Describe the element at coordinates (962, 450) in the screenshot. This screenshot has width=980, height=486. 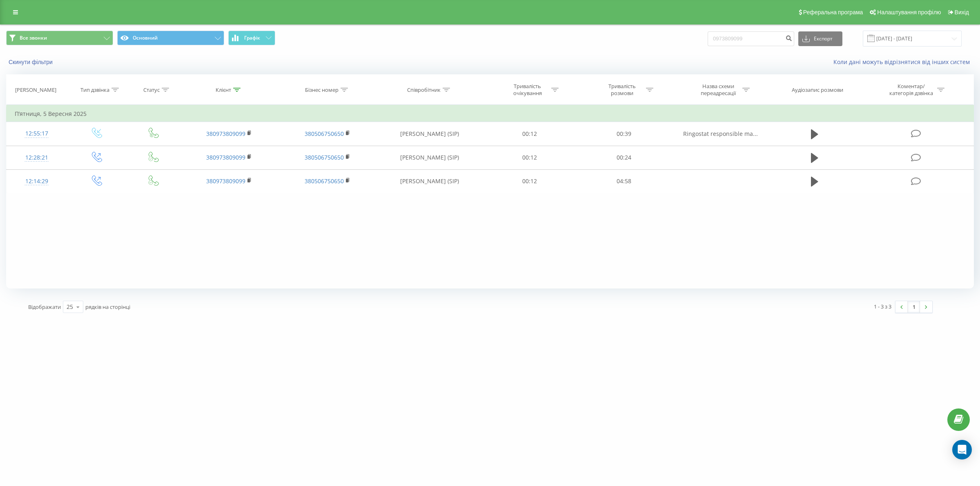
I see `div: Open Intercom Messenger` at that location.